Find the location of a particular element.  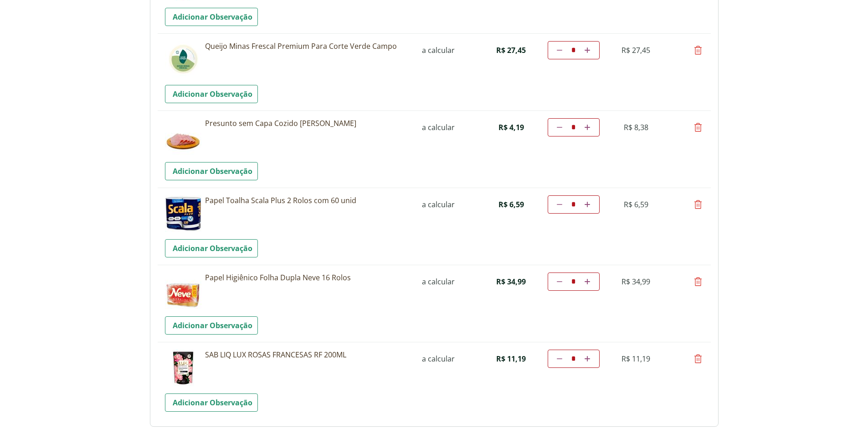

a: Papel Toalha Scala Plus 2 Rolos com 60 unid is located at coordinates (306, 201).